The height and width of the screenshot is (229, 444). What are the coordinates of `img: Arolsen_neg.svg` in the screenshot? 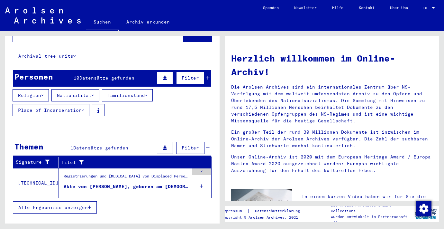 It's located at (43, 15).